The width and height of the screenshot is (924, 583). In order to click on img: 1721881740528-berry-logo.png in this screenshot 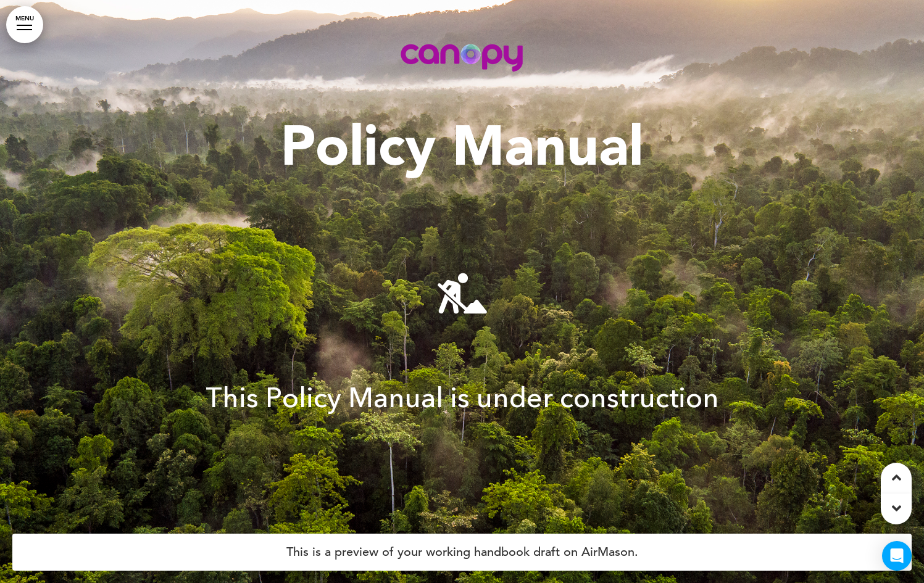, I will do `click(462, 60)`.